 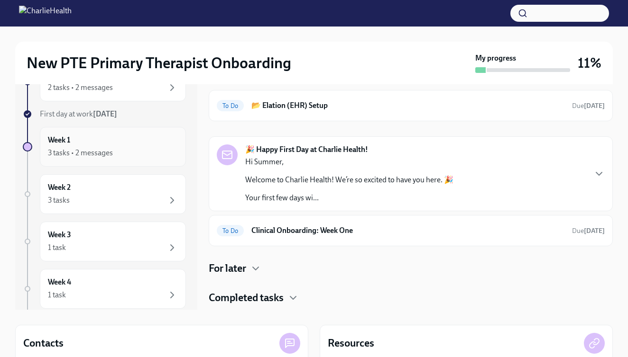 I want to click on div: Completed tasks, so click(x=411, y=298).